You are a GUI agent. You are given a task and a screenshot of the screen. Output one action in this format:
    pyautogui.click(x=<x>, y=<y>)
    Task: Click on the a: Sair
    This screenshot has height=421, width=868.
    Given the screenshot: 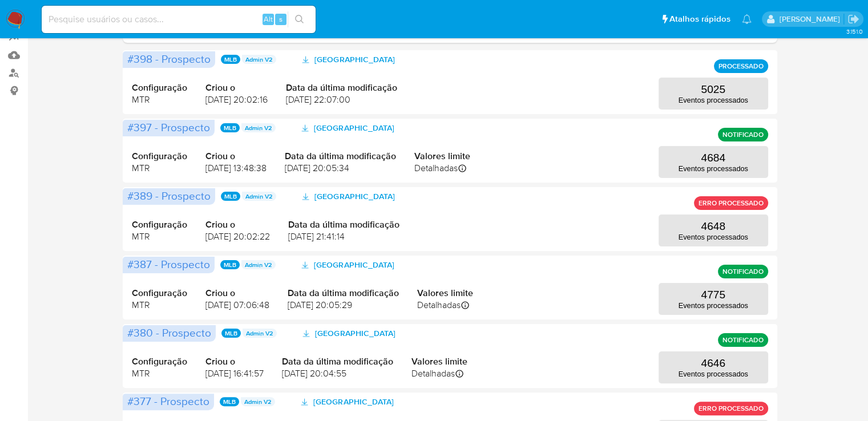 What is the action you would take?
    pyautogui.click(x=853, y=18)
    